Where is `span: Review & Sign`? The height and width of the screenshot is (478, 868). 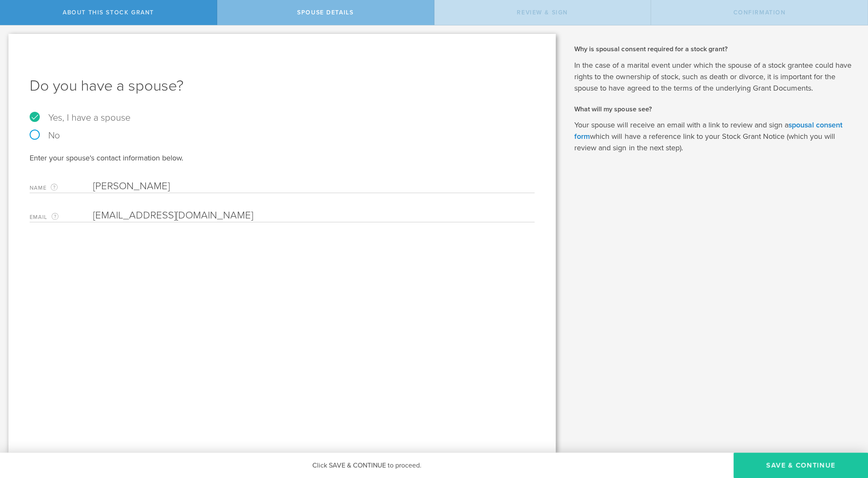 span: Review & Sign is located at coordinates (542, 12).